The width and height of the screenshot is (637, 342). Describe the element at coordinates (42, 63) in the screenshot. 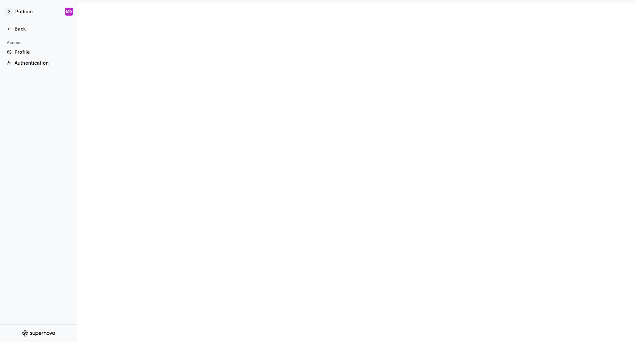

I see `div: Authentication` at that location.